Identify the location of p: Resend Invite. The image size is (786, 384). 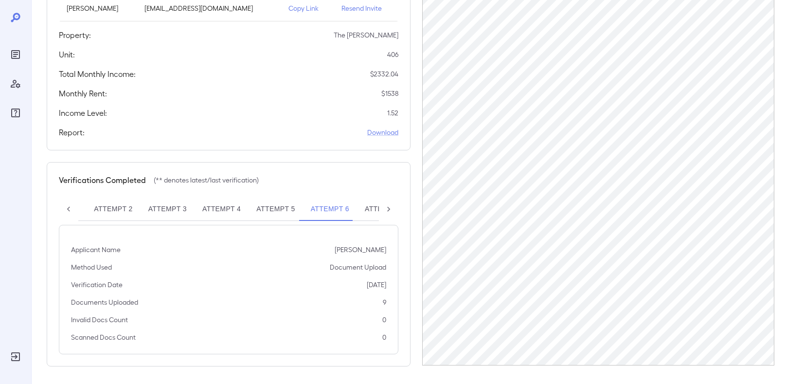
(366, 8).